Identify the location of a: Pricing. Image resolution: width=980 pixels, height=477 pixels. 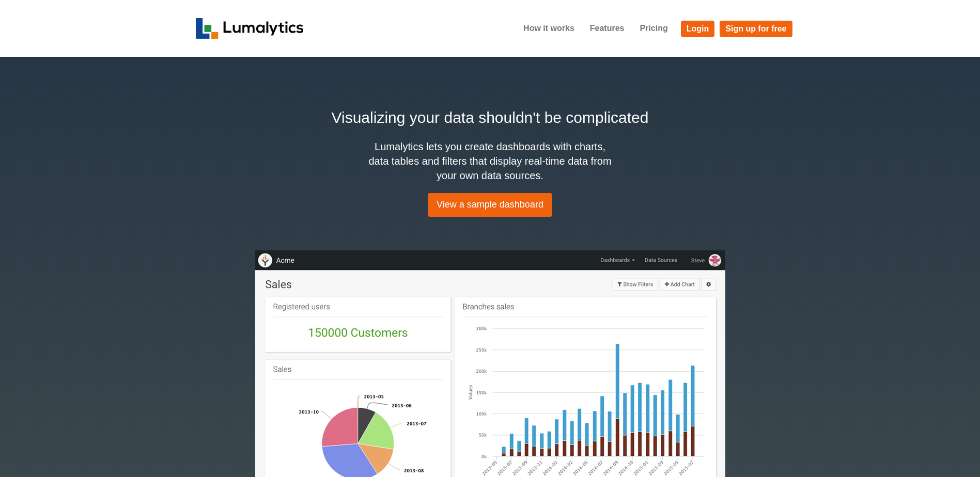
(654, 28).